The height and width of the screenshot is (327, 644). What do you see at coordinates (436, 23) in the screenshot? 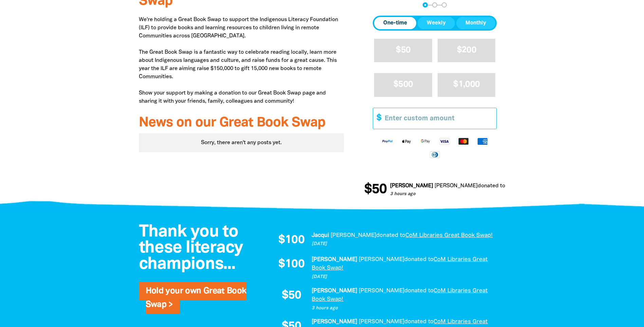
I see `span: Weekly` at bounding box center [436, 23].